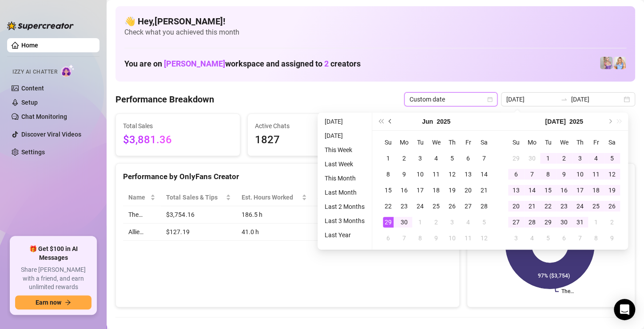 Image resolution: width=644 pixels, height=329 pixels. What do you see at coordinates (484, 174) in the screenshot?
I see `td: 2025-06-14` at bounding box center [484, 174].